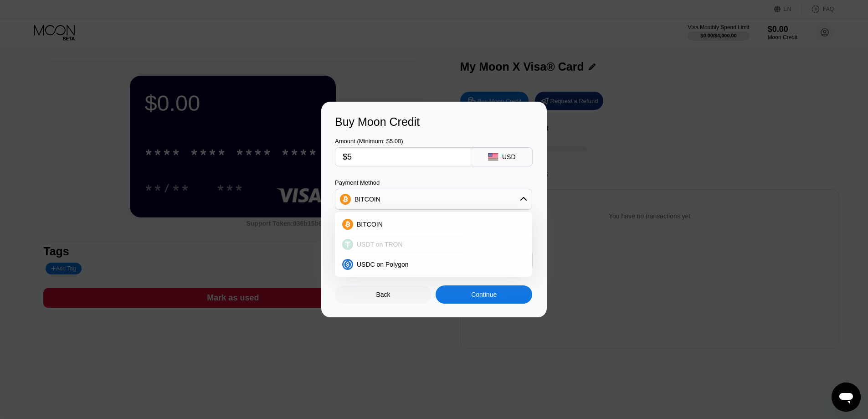 The height and width of the screenshot is (419, 868). Describe the element at coordinates (433, 264) in the screenshot. I see `div: USDC on Polygon` at that location.